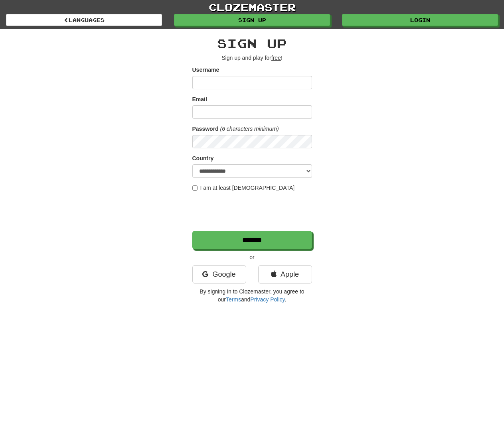 Image resolution: width=504 pixels, height=443 pixels. What do you see at coordinates (252, 257) in the screenshot?
I see `p: or` at bounding box center [252, 257].